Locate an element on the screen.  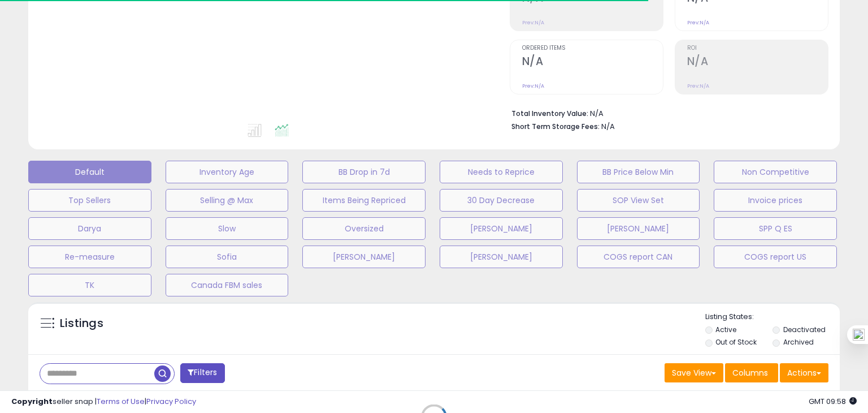
span: ROI is located at coordinates (757, 48).